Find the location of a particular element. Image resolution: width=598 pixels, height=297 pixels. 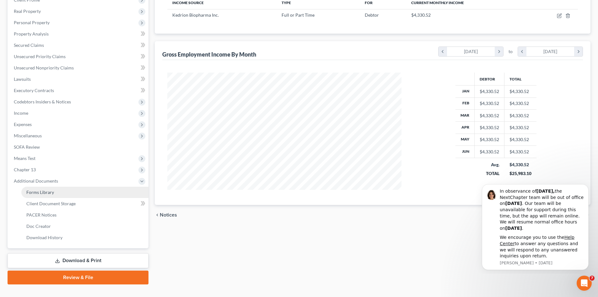

span: Full or Part Time is located at coordinates (298, 15).